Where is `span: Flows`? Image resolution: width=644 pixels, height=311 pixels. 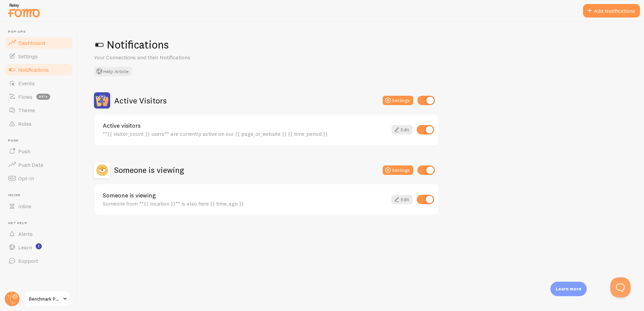
span: Flows is located at coordinates (25, 96).